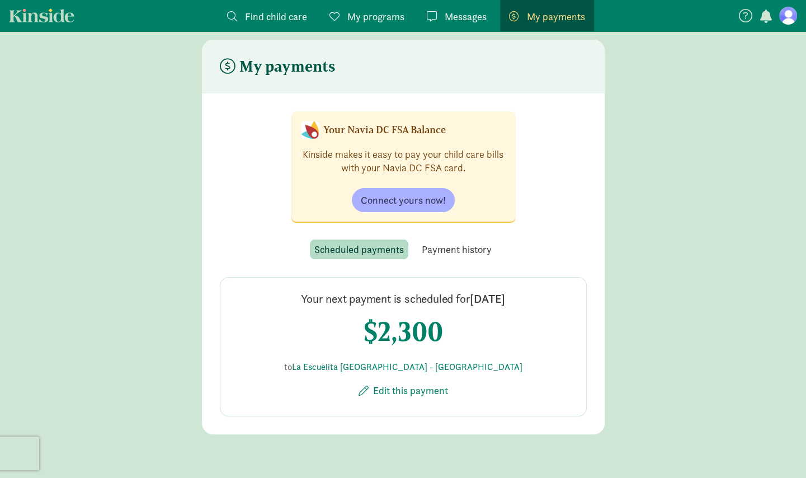 The height and width of the screenshot is (478, 806). What do you see at coordinates (359, 249) in the screenshot?
I see `button: Scheduled payments` at bounding box center [359, 249].